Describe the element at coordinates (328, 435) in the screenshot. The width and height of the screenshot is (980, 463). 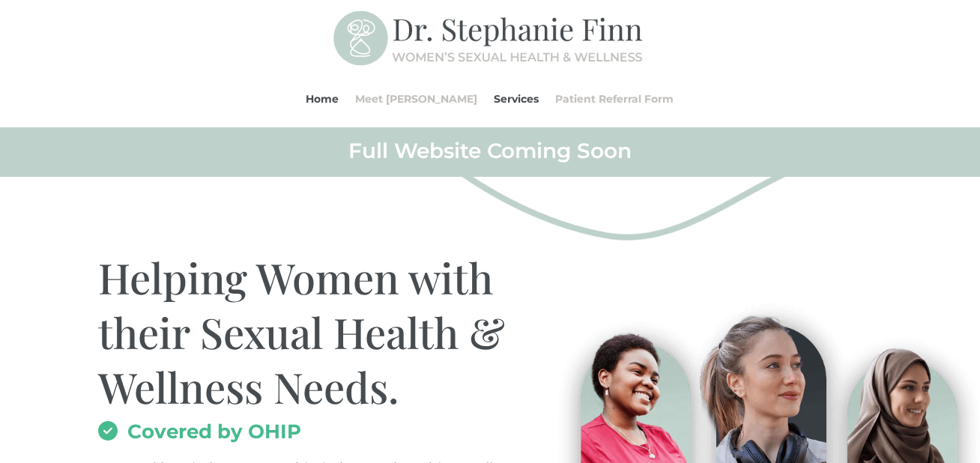
I see `h2: Covered by OHIP` at that location.